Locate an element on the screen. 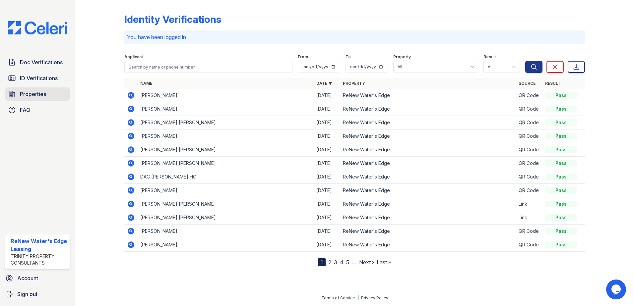 Image resolution: width=634 pixels, height=306 pixels. a: ID Verifications is located at coordinates (37, 78).